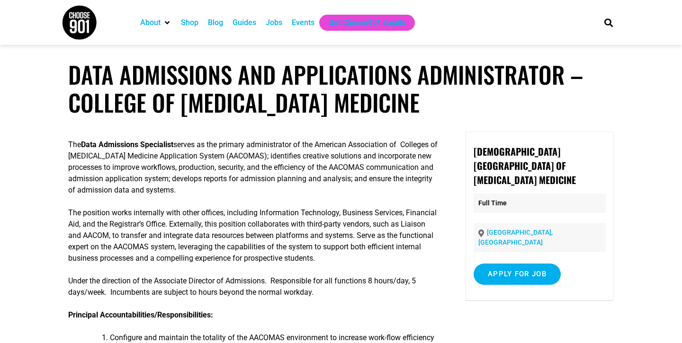  What do you see at coordinates (244, 23) in the screenshot?
I see `a: Guides` at bounding box center [244, 23].